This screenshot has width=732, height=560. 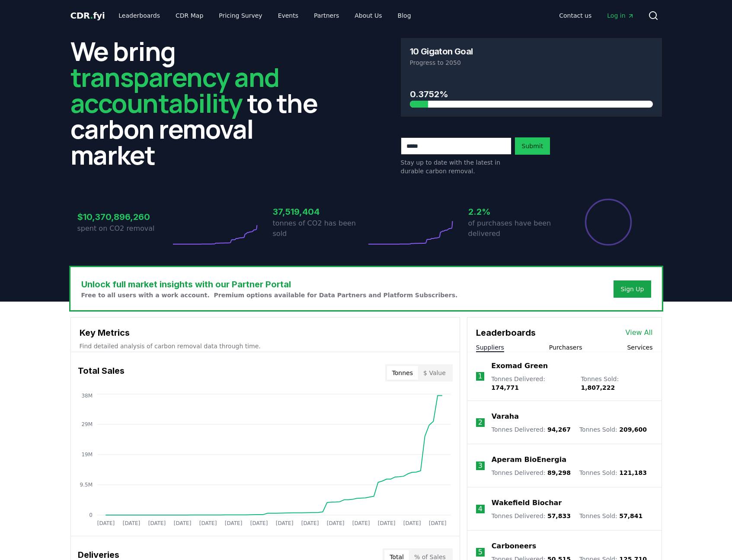 What do you see at coordinates (631, 516) in the screenshot?
I see `span: 57,841` at bounding box center [631, 516].